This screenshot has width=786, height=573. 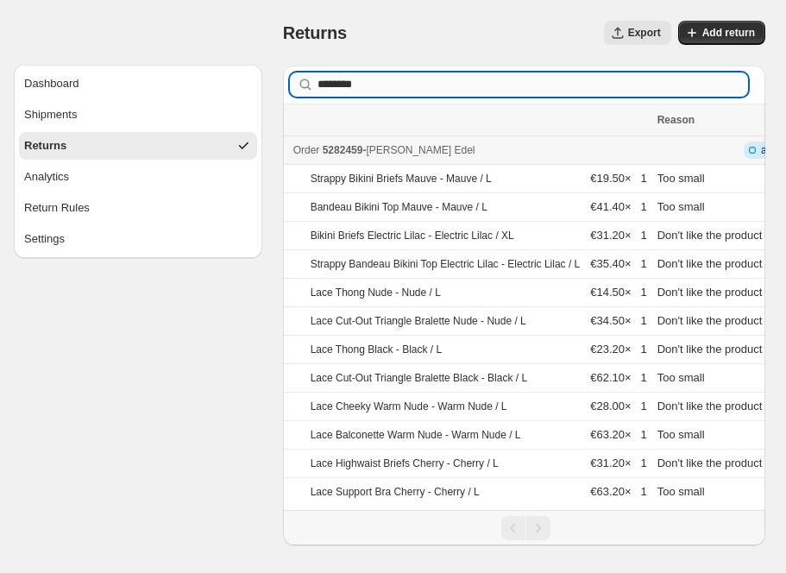 What do you see at coordinates (617, 291) in the screenshot?
I see `span: €14.50 × 1` at bounding box center [617, 291].